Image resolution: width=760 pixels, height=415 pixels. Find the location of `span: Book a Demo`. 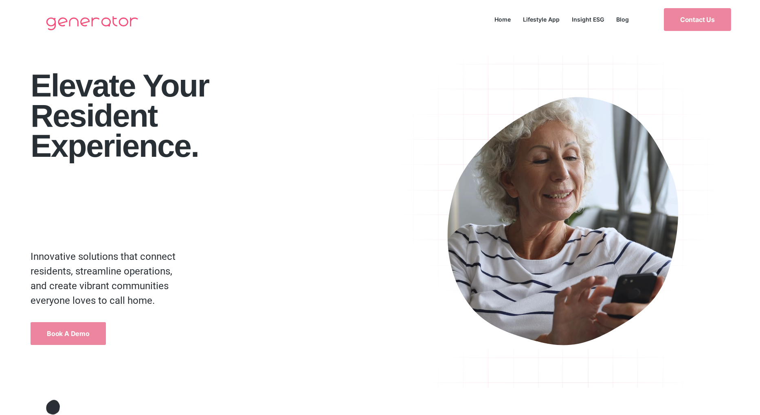

span: Book a Demo is located at coordinates (68, 334).